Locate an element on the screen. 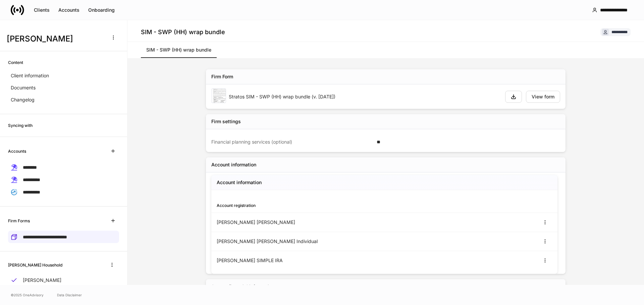 This screenshot has height=305, width=644. div: Financial planning services (optional) is located at coordinates (292, 142).